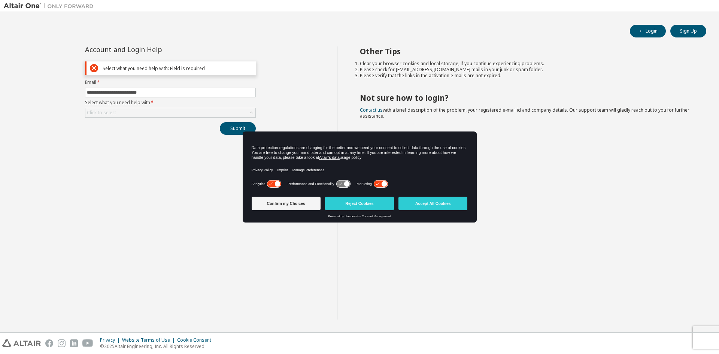 This screenshot has height=354, width=719. I want to click on p: © 2025 Altair Engineering, Inc. All Rights Reserved., so click(158, 346).